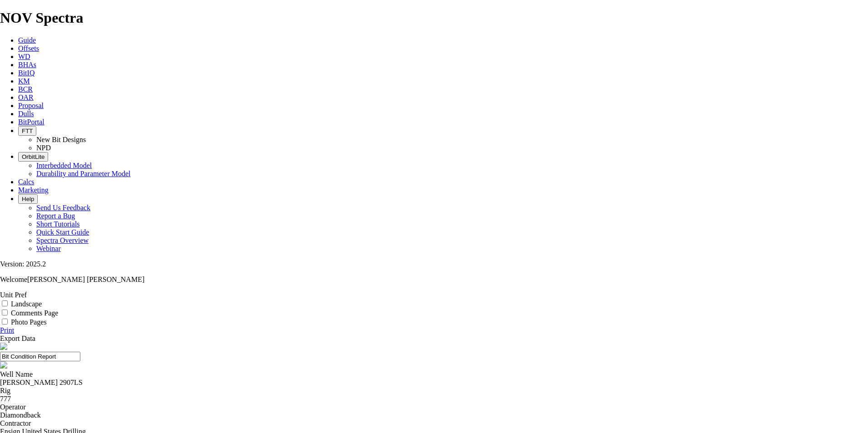 The width and height of the screenshot is (868, 433). What do you see at coordinates (61, 139) in the screenshot?
I see `a: New Bit Designs` at bounding box center [61, 139].